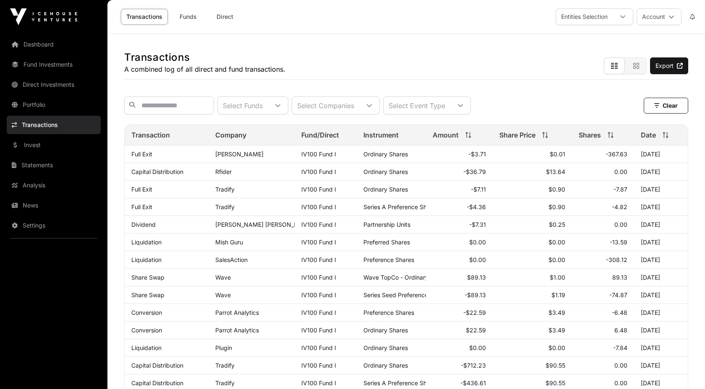 This screenshot has height=389, width=705. What do you see at coordinates (54, 65) in the screenshot?
I see `a: Fund Investments` at bounding box center [54, 65].